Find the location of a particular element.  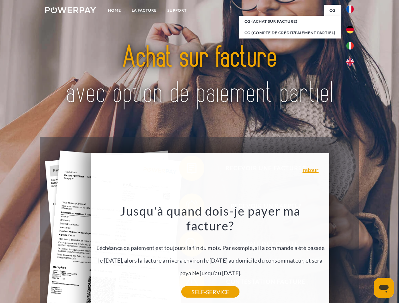

a: SELF-SERVICE is located at coordinates (210, 292).